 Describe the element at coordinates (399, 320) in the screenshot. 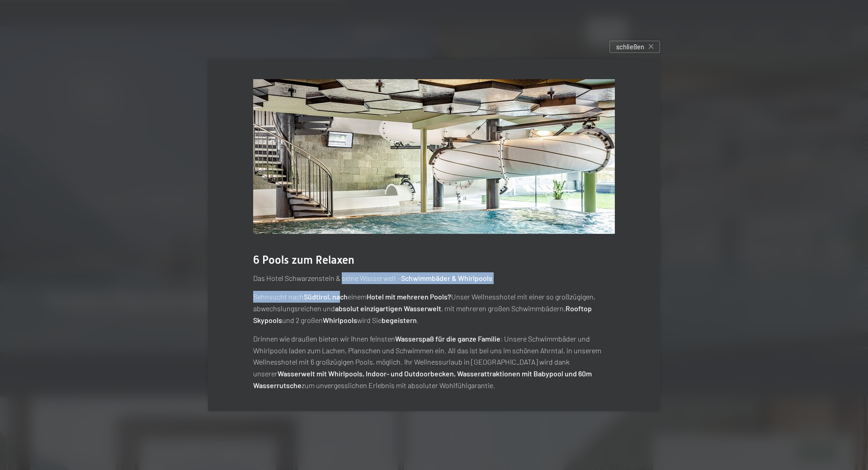

I see `strong: begeistern` at that location.